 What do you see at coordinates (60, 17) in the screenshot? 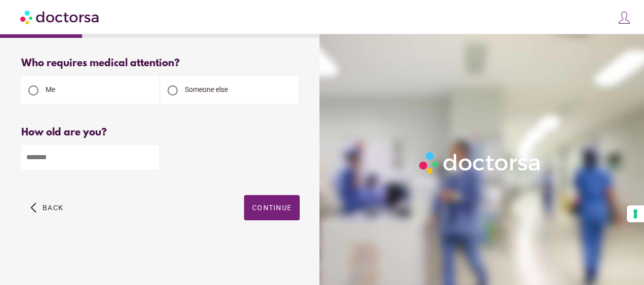
I see `img: Doctorsa.com` at bounding box center [60, 17].